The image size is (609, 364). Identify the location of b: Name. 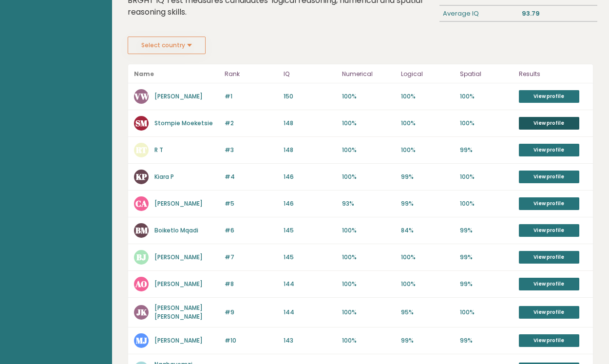
(144, 74).